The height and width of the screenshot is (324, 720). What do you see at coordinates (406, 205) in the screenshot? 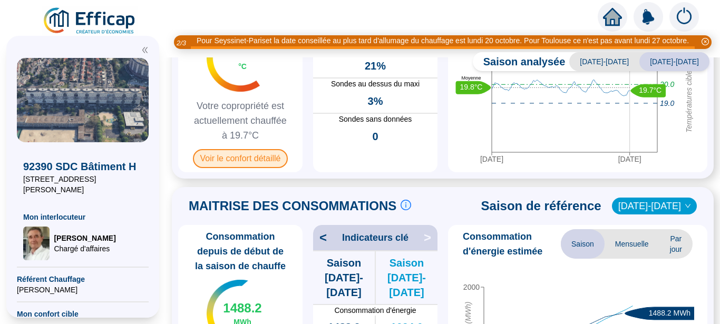
I see `span: info-circle` at bounding box center [406, 205].